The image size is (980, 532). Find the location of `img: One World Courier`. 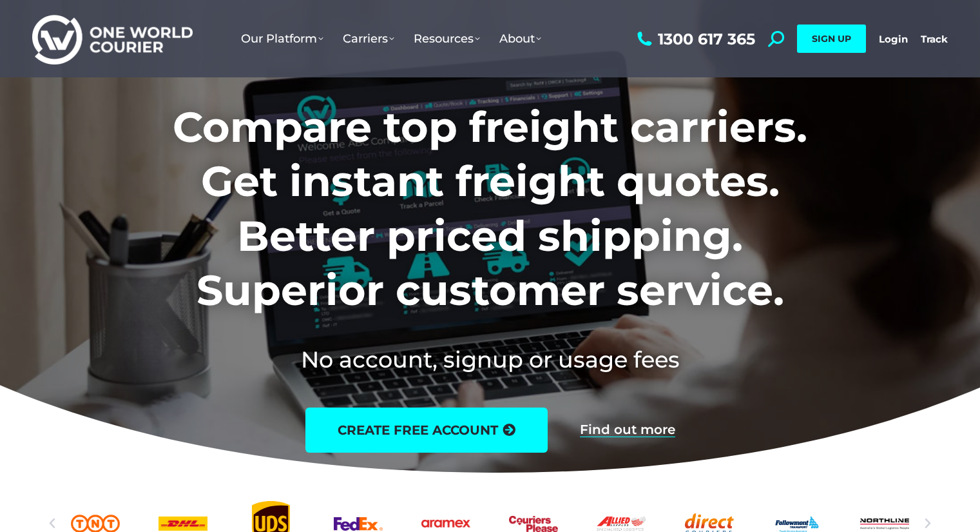

img: One World Courier is located at coordinates (112, 39).